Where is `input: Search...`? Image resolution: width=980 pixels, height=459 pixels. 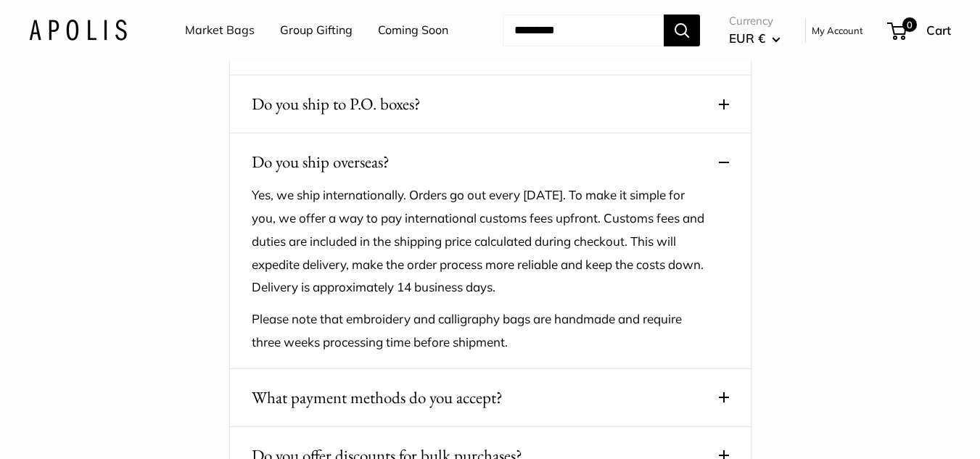
input: Search... is located at coordinates (583, 31).